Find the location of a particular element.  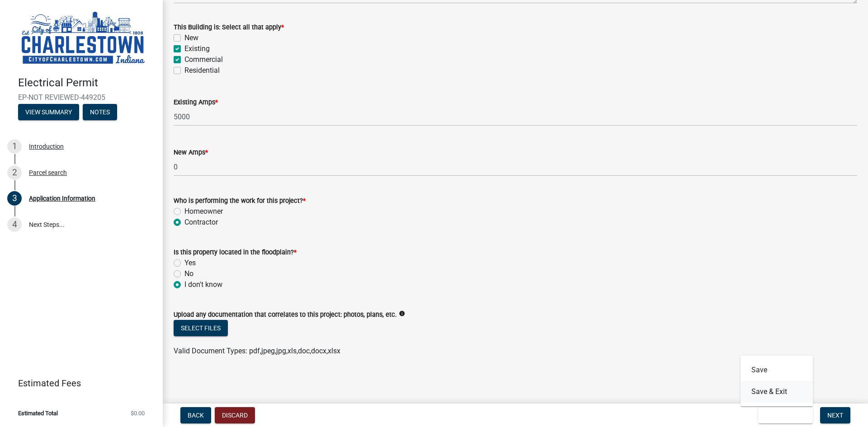

div: 3 is located at coordinates (15, 198).